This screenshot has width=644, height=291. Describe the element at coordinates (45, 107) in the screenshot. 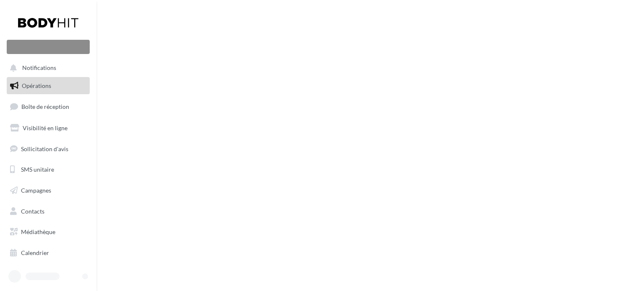

I see `span: Boîte de réception` at that location.